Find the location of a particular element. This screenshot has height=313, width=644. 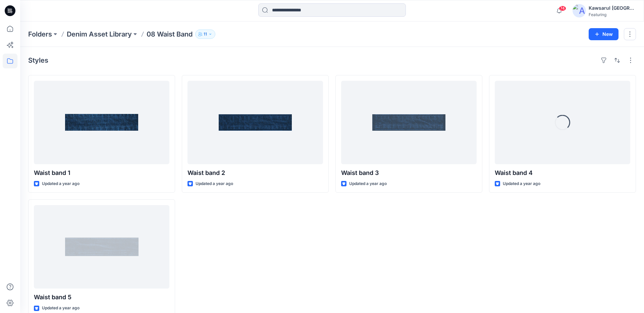

p: Denim Asset Library is located at coordinates (99, 34).